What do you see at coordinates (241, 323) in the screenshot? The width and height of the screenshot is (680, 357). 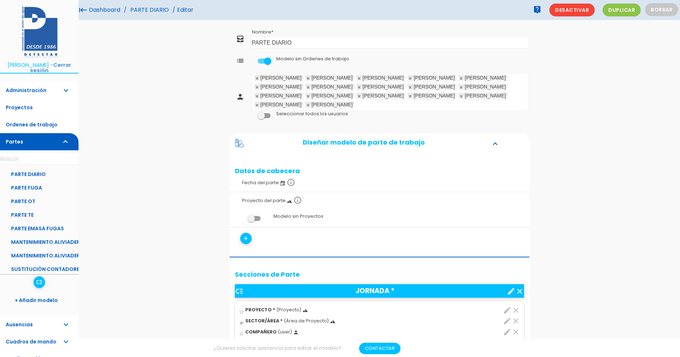 I see `i: star` at bounding box center [241, 323].